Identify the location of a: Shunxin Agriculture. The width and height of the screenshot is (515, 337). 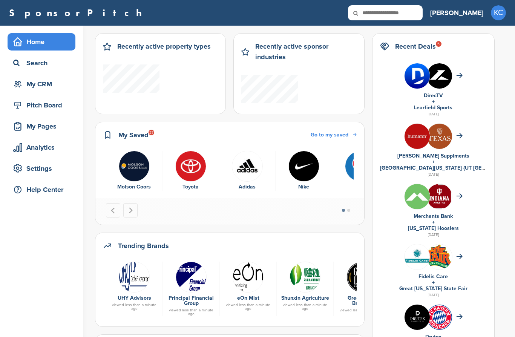
(305, 298).